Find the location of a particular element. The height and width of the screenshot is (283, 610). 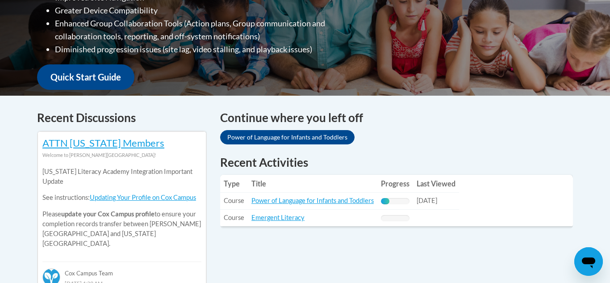

h4: Continue where you left off is located at coordinates (397, 117).